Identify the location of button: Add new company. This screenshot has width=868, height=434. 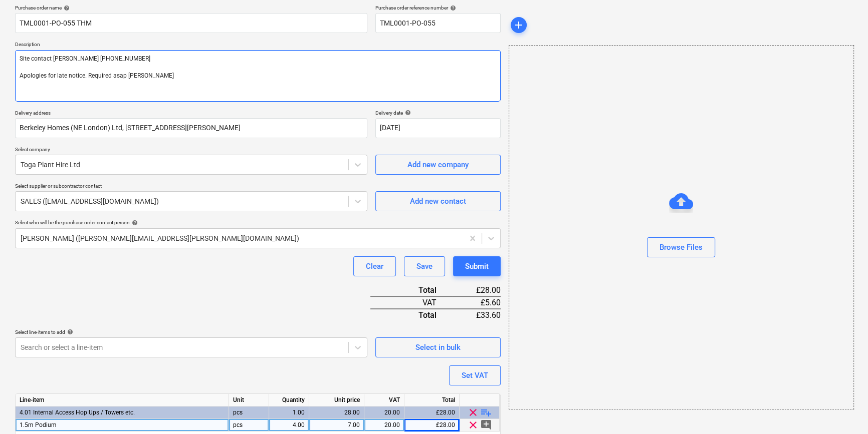
(438, 165).